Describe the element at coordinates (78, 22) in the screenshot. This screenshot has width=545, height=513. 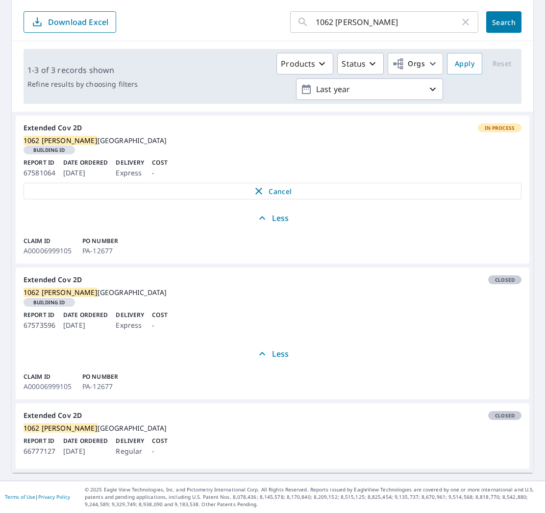
I see `p: Download Excel` at that location.